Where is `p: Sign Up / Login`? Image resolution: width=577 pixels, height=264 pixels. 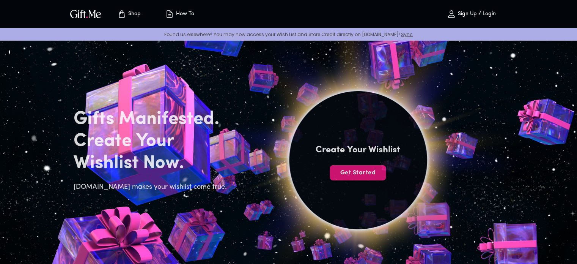 p: Sign Up / Login is located at coordinates (476, 14).